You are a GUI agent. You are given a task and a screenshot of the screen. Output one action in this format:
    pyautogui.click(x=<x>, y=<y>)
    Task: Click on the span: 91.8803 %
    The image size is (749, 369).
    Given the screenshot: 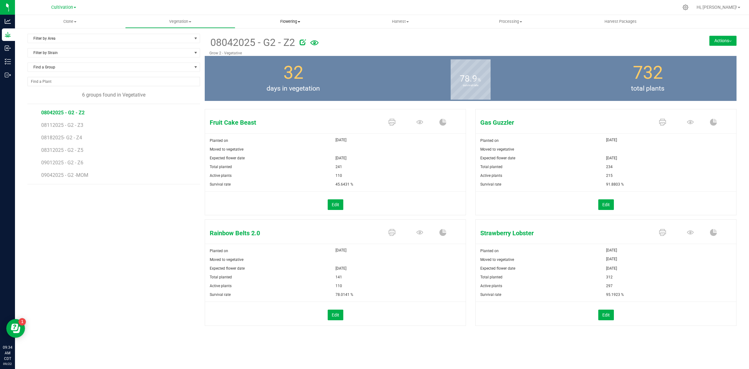 What is the action you would take?
    pyautogui.click(x=615, y=184)
    